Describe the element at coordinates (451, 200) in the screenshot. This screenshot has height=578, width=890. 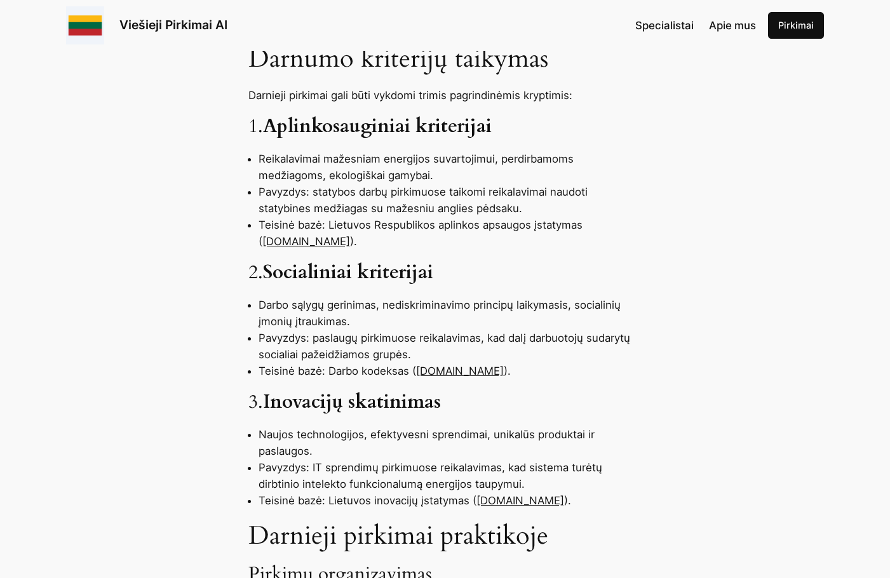
I see `li: Pavyzdys: statybos darbų pirkimuose taikomi reikalavimai naudoti statybines medžiagas su mažesniu...` at that location.